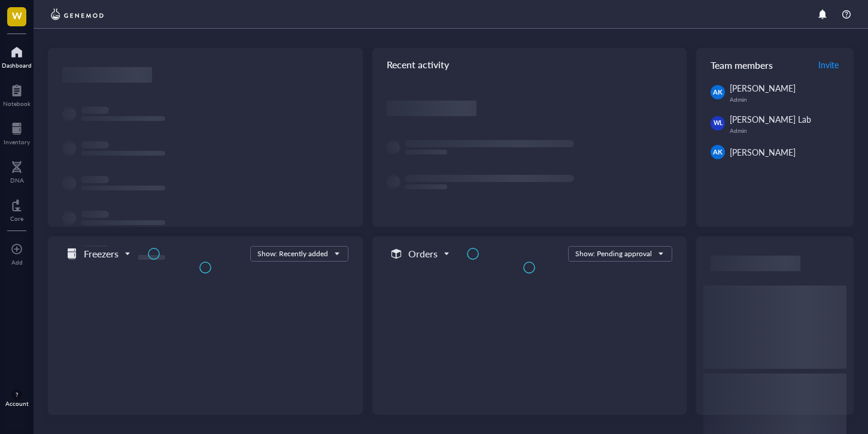 Image resolution: width=868 pixels, height=434 pixels. Describe the element at coordinates (17, 262) in the screenshot. I see `div: Add` at that location.